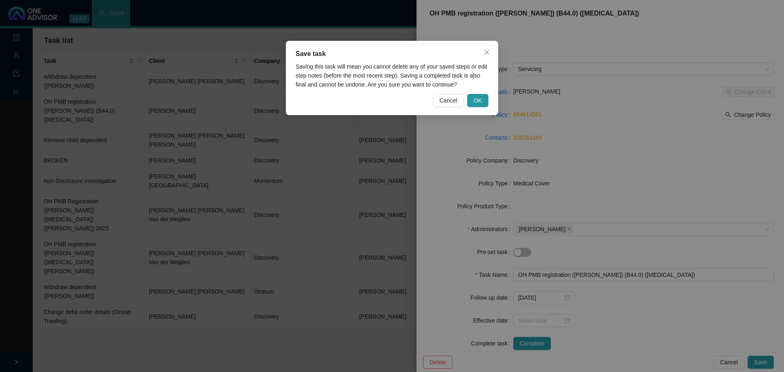  Describe the element at coordinates (392, 54) in the screenshot. I see `div: Save task` at that location.